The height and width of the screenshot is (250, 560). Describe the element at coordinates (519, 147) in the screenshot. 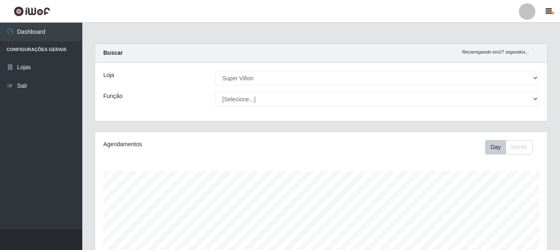

I see `button: Month` at that location.